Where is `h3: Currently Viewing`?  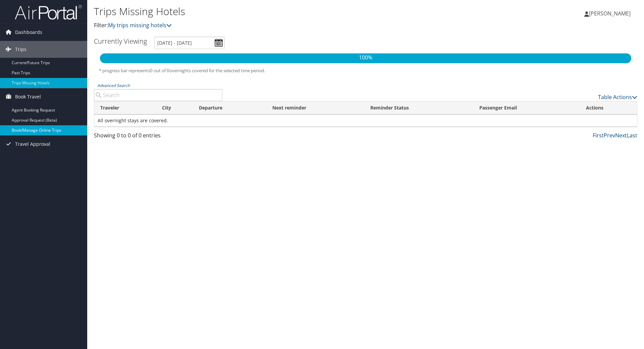
h3: Currently Viewing is located at coordinates (121, 41).